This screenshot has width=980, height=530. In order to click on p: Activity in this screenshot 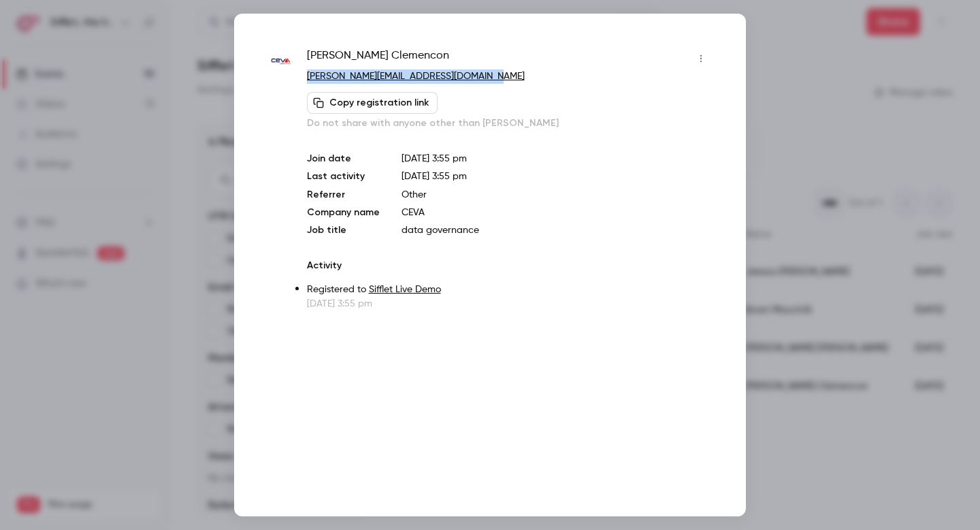, I will do `click(509, 266)`.